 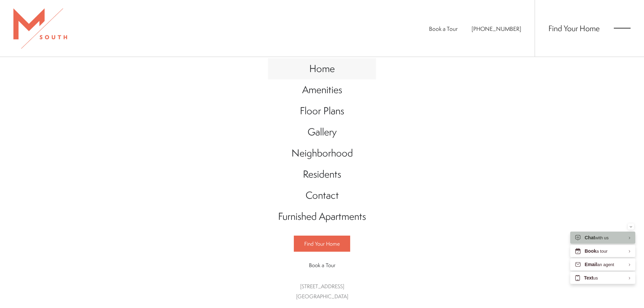 I want to click on span: Home, so click(x=322, y=68).